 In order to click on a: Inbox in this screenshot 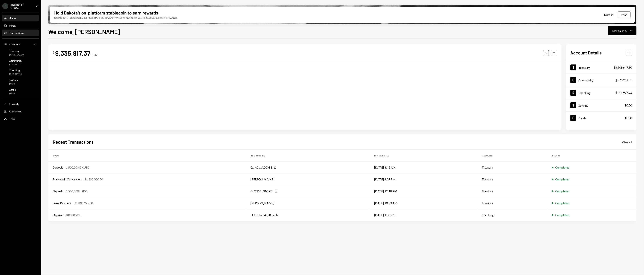, I will do `click(21, 26)`.